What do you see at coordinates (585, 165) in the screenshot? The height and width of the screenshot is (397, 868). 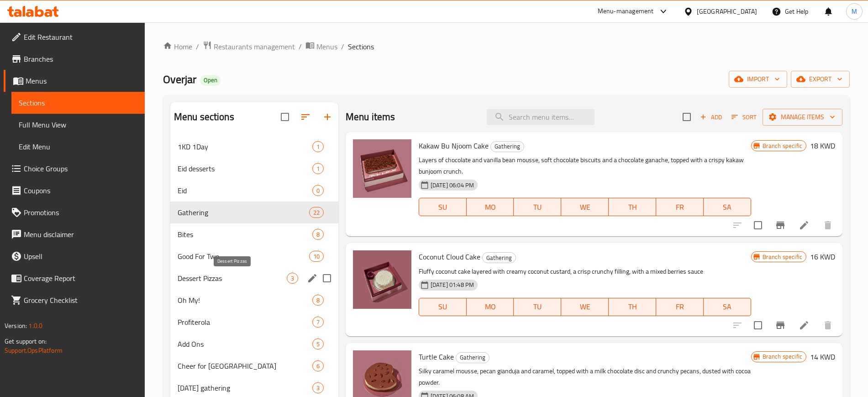 I see `p: Layers of chocolate and vanilla bean mousse, soft chocolate biscuits and a chocolate ganache, top...` at bounding box center [585, 165].